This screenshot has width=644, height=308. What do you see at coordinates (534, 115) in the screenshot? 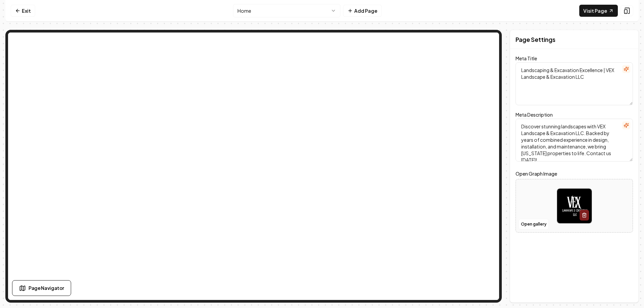
I see `label: Meta Description` at bounding box center [534, 115].